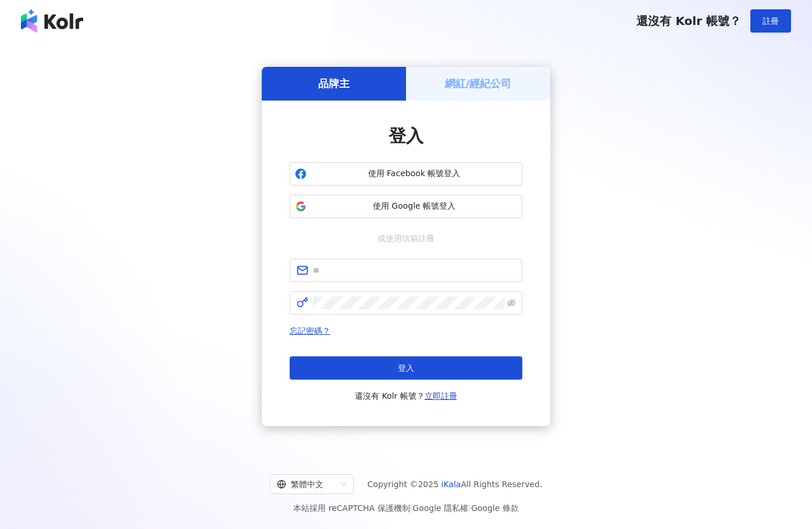  What do you see at coordinates (511, 303) in the screenshot?
I see `span: eye-invisible` at bounding box center [511, 303].